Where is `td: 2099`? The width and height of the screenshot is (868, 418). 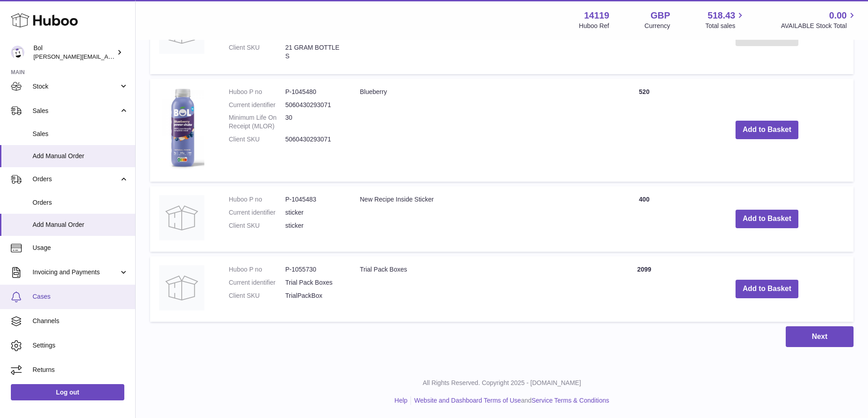
td: 2099 is located at coordinates (644, 289).